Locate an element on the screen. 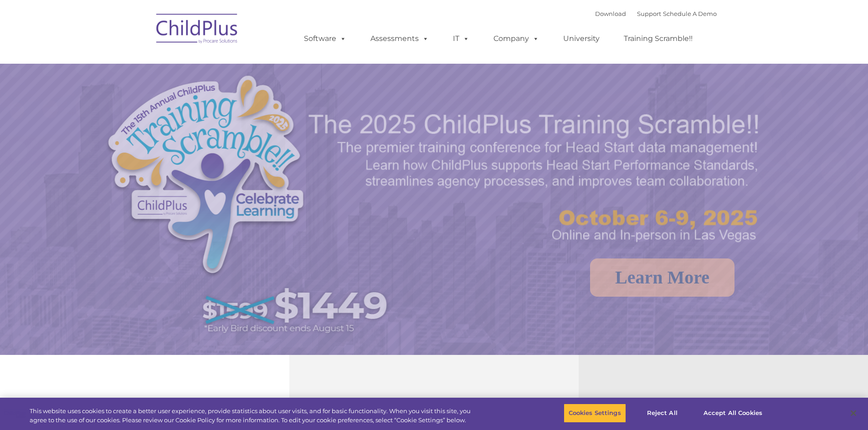 This screenshot has height=430, width=868. a: Training Scramble!! is located at coordinates (658, 38).